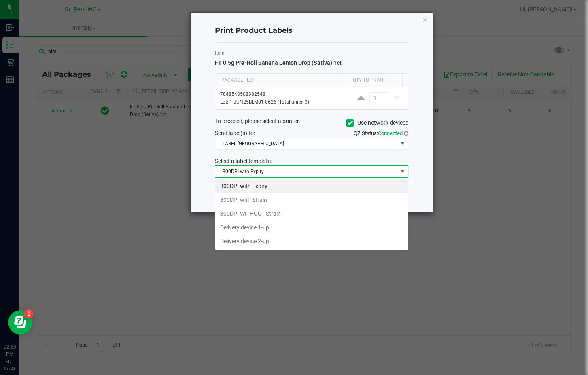 This screenshot has width=588, height=375. What do you see at coordinates (283, 102) in the screenshot?
I see `p: Lot: 1-JUN25BLM01-0626 (Total units: 3)` at bounding box center [283, 102].